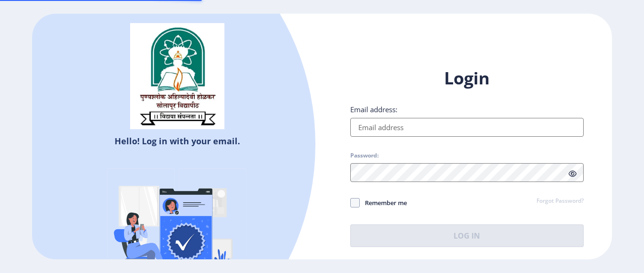 The height and width of the screenshot is (273, 644). I want to click on a: Forgot Password?, so click(560, 202).